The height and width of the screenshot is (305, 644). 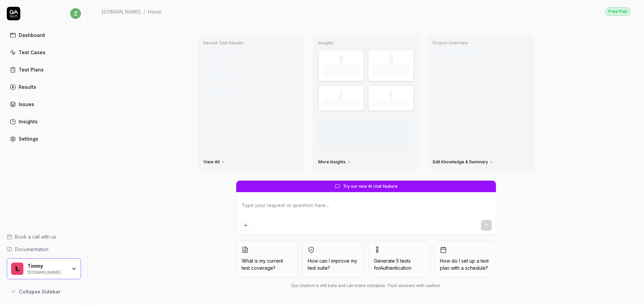 I want to click on a: Insights, so click(x=44, y=122).